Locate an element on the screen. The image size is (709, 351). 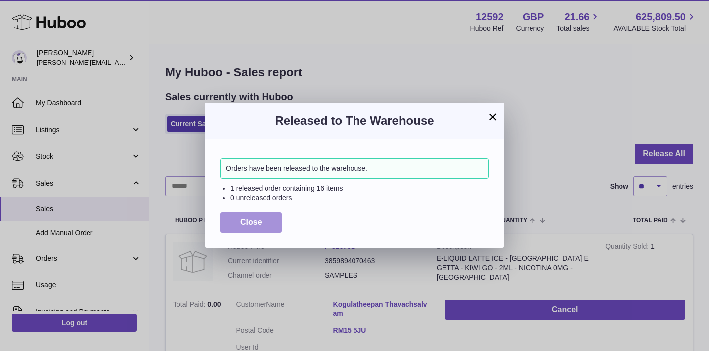
h3: Released to The Warehouse is located at coordinates (354, 121).